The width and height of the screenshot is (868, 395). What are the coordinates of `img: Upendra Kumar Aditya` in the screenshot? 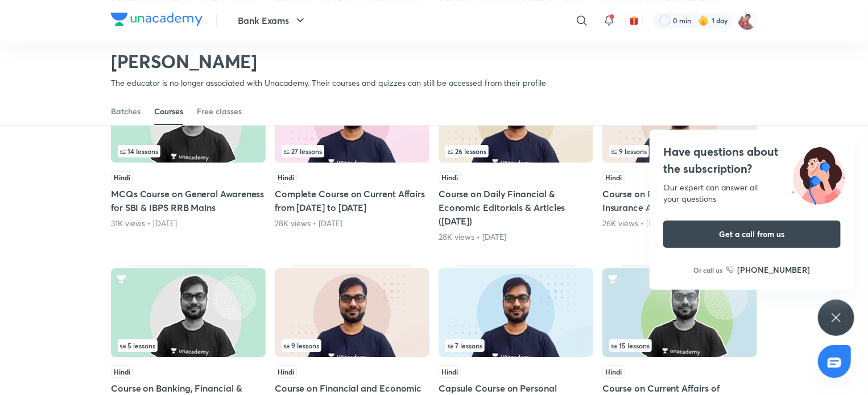 It's located at (747, 21).